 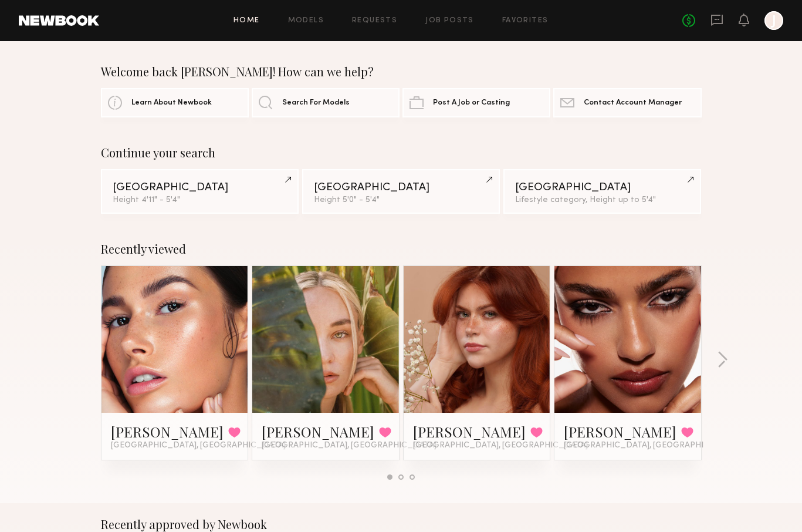 What do you see at coordinates (627, 103) in the screenshot?
I see `a: Contact Account Manager` at bounding box center [627, 103].